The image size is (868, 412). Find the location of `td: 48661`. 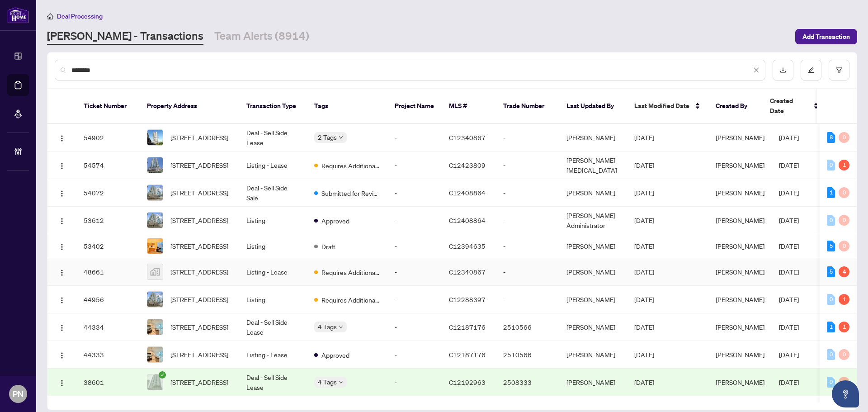

td: 48661 is located at coordinates (108, 272).